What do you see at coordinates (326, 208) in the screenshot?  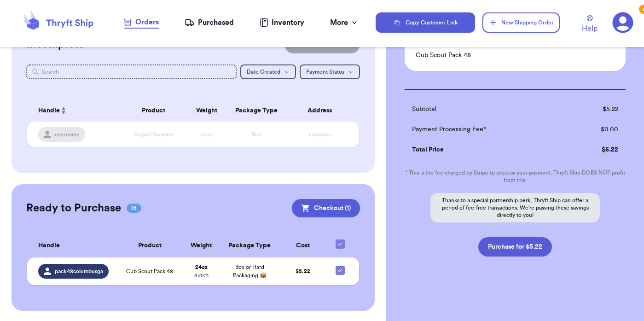 I see `button: Checkout (1)` at bounding box center [326, 208].